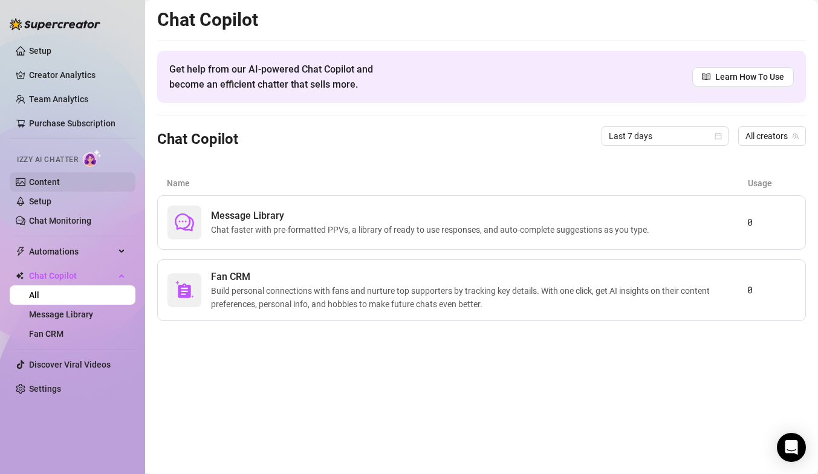  I want to click on div: Open Intercom Messenger, so click(792, 447).